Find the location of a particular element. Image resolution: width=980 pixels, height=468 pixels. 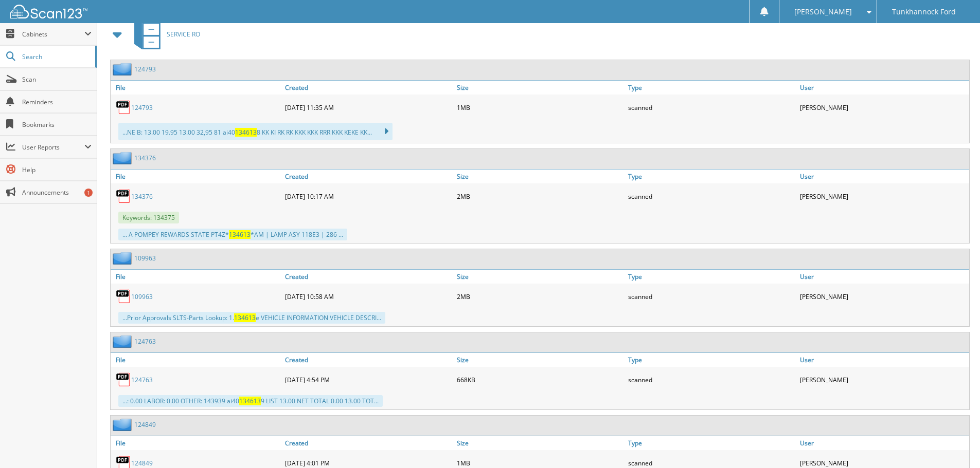

span: Keywords: 134375 is located at coordinates (148, 217).